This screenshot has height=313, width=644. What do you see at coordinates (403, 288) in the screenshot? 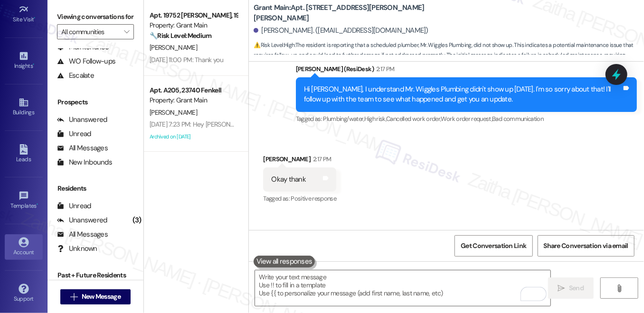
I see `textarea: To enrich screen reader interactions, please activate Accessibility in Grammarly extension settings` at bounding box center [403, 288].